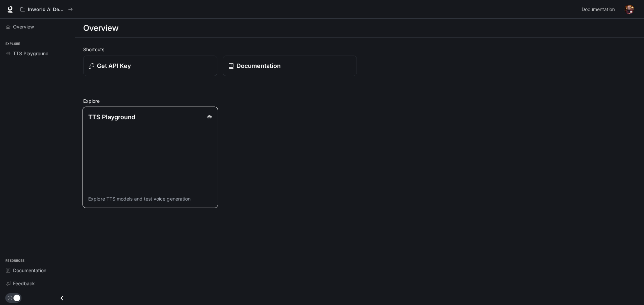  Describe the element at coordinates (114, 66) in the screenshot. I see `p: Get API Key` at that location.